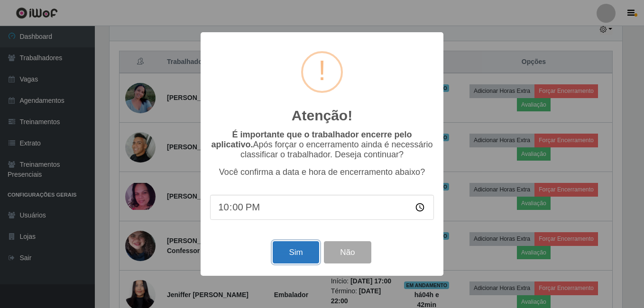 The width and height of the screenshot is (644, 308). I want to click on button: Não, so click(347, 252).